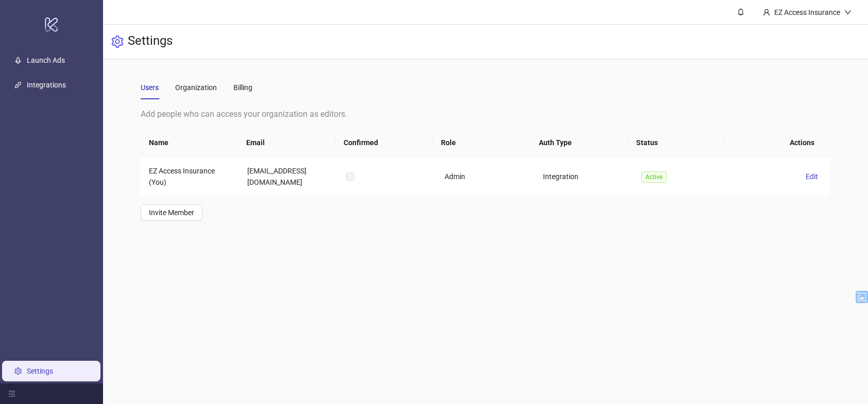 This screenshot has height=404, width=868. What do you see at coordinates (486, 114) in the screenshot?
I see `div: Add people who can access your organization as editors.` at bounding box center [486, 114].